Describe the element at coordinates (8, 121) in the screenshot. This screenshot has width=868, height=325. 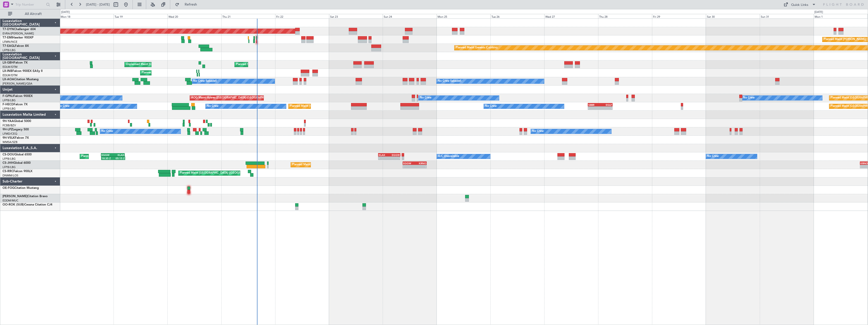
I see `span: 9H-YAA` at that location.